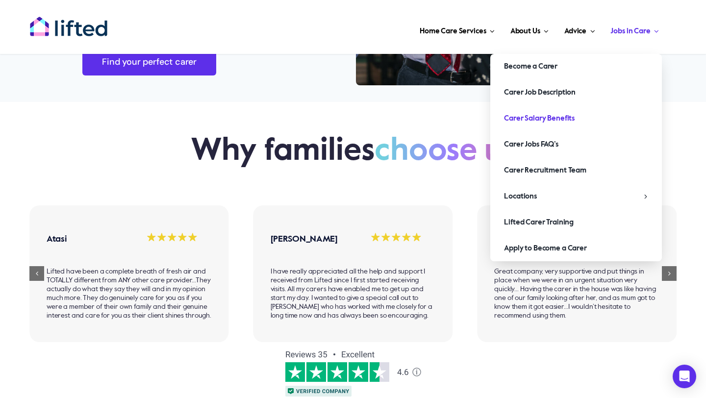 Image resolution: width=706 pixels, height=398 pixels. Describe the element at coordinates (576, 145) in the screenshot. I see `a: Carer Jobs FAQ’s` at that location.